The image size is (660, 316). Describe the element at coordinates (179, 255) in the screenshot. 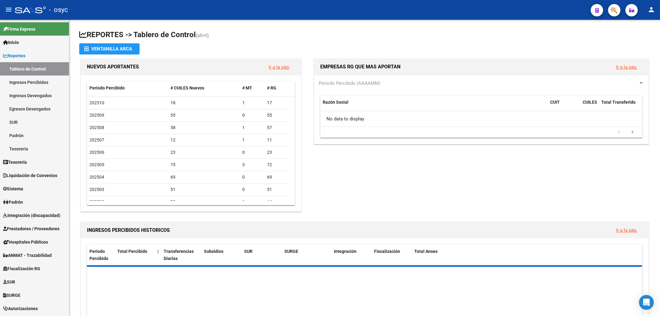

I see `span: Transferencias Diarias` at that location.